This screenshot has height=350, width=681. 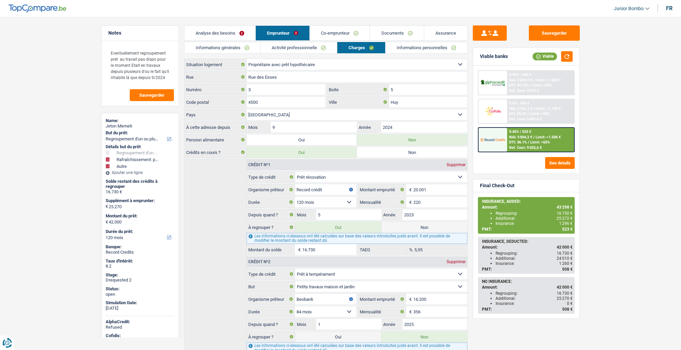 What do you see at coordinates (140, 247) in the screenshot?
I see `div: Banque:` at bounding box center [140, 247].